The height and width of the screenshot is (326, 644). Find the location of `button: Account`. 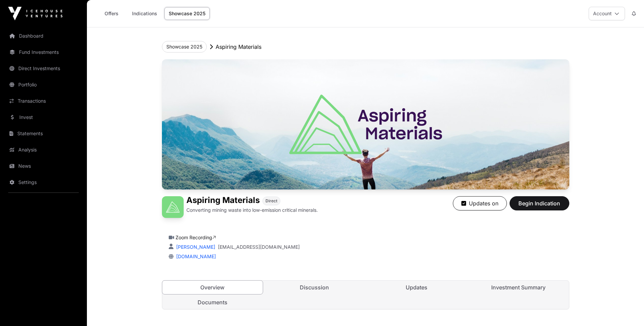

button: Account is located at coordinates (606, 14).